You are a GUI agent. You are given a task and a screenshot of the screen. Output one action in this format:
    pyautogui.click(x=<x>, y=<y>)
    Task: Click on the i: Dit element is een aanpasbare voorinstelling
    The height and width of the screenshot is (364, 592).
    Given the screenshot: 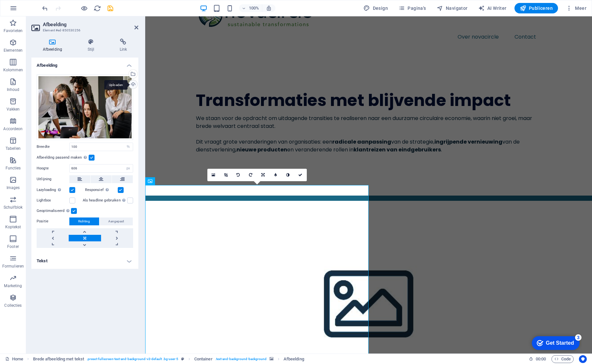 What is the action you would take?
    pyautogui.click(x=183, y=359)
    